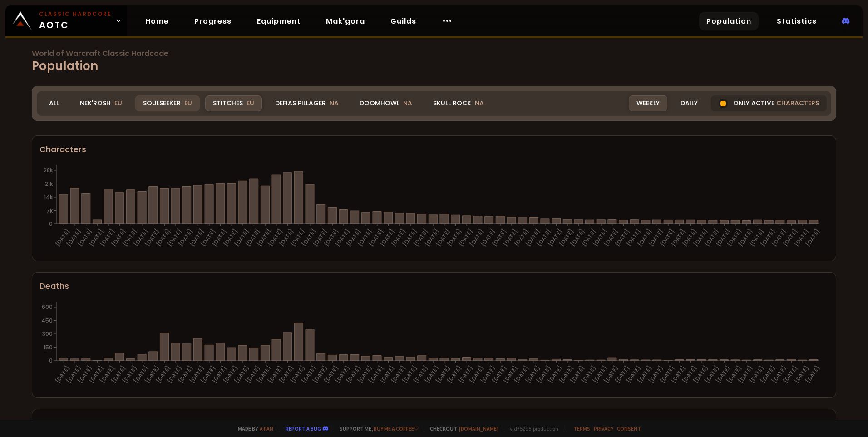 The height and width of the screenshot is (437, 868). I want to click on a: Population, so click(729, 21).